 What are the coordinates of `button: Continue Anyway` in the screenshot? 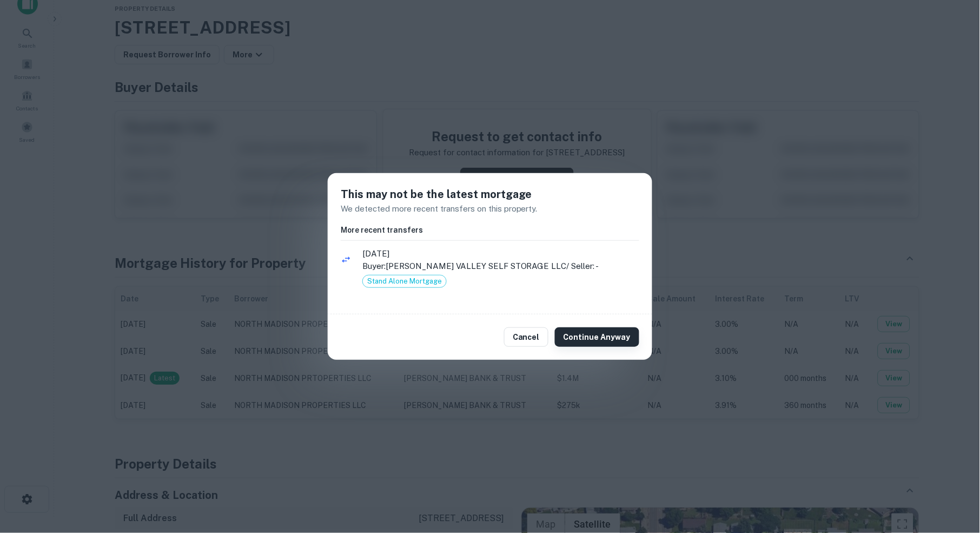 It's located at (597, 337).